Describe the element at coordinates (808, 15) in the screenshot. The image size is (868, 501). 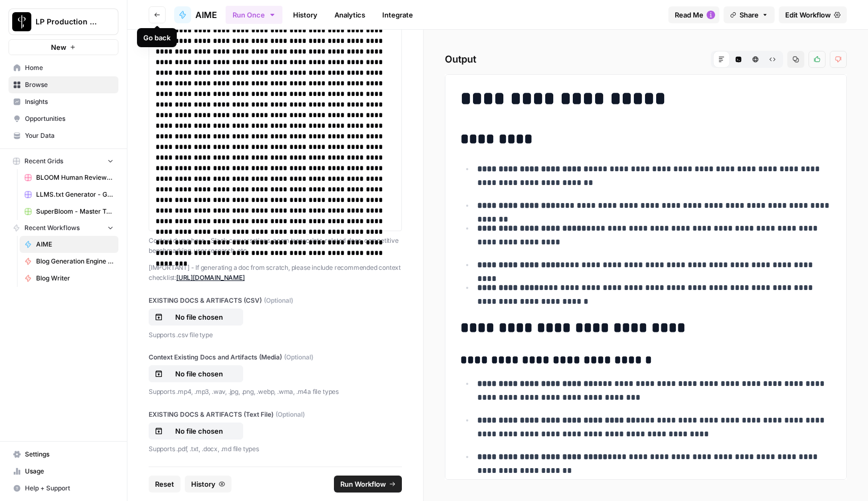
I see `span: Edit Workflow` at that location.